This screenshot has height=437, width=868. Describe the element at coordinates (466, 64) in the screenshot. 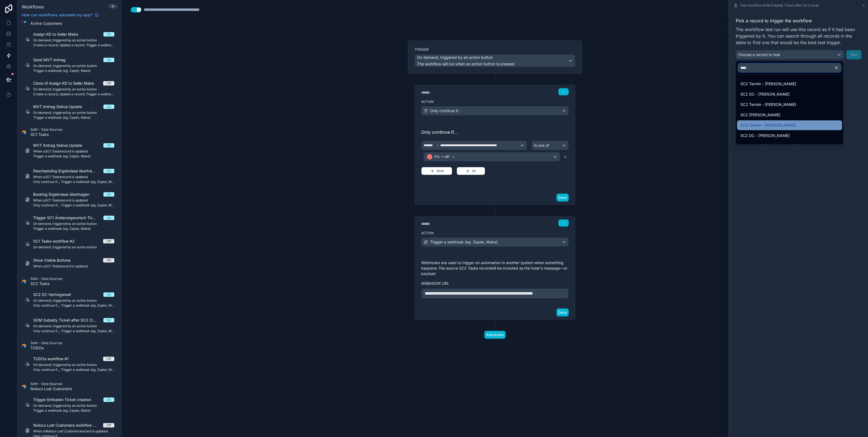

I see `span: The workflow will run when an action button is pressed` at that location.